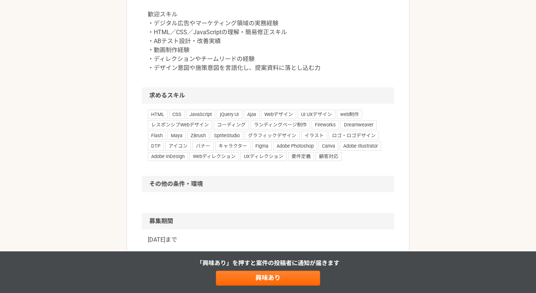 Image resolution: width=536 pixels, height=293 pixels. What do you see at coordinates (328, 146) in the screenshot?
I see `span: Canva` at bounding box center [328, 146].